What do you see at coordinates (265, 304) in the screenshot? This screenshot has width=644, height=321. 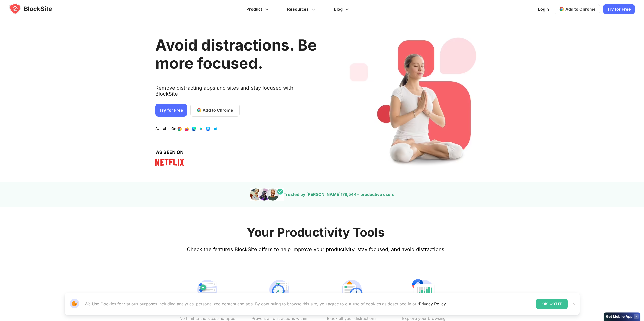 I see `p: We Use Cookies for various purposes including analytics, personalized content and ads. By continu...` at bounding box center [265, 304].